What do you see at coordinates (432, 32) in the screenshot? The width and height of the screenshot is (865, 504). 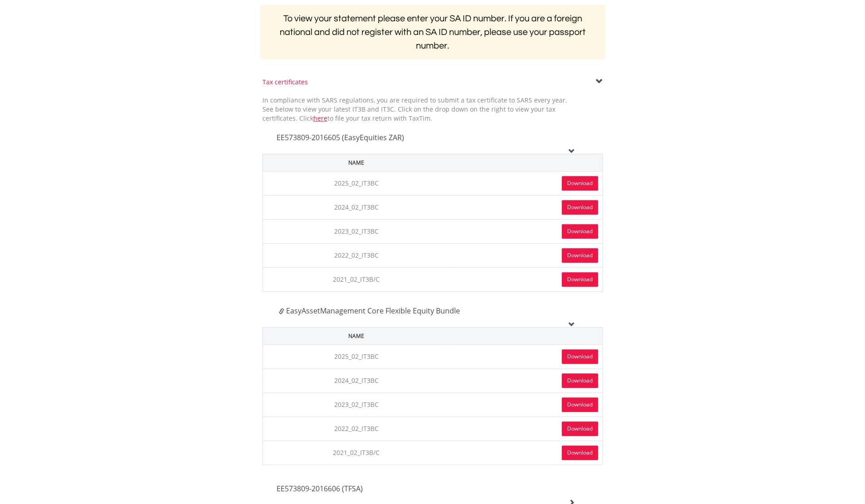 I see `h2: To view your statement please enter your SA ID number. If you are a foreign national and did not ...` at bounding box center [432, 32].